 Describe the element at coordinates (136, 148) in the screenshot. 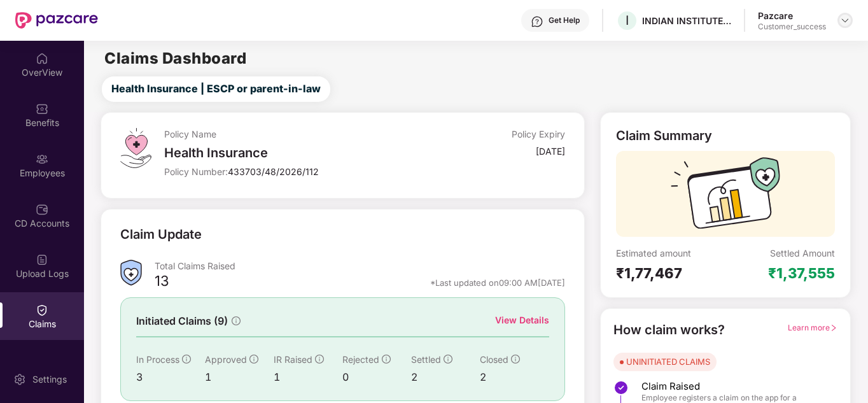

I see `img: svg+xml;base64,PHN2ZyB4bWxucz0iaHR0cDovL3d3dy53My5vcmcvMjAwMC9zdmciIHdpZHRoPSI0OS4zMiIgaGVpZ2h0PS...` at that location.